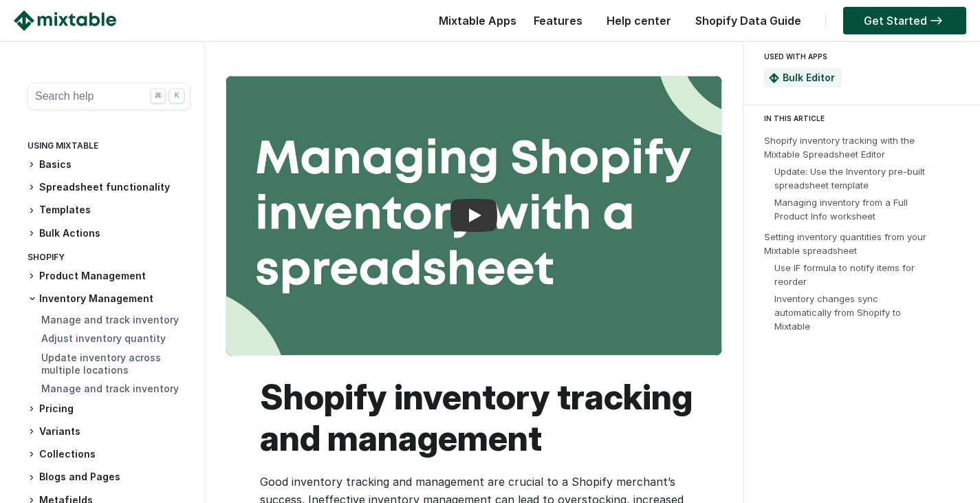 Image resolution: width=980 pixels, height=503 pixels. Describe the element at coordinates (108, 299) in the screenshot. I see `h3: Inventory Management` at that location.